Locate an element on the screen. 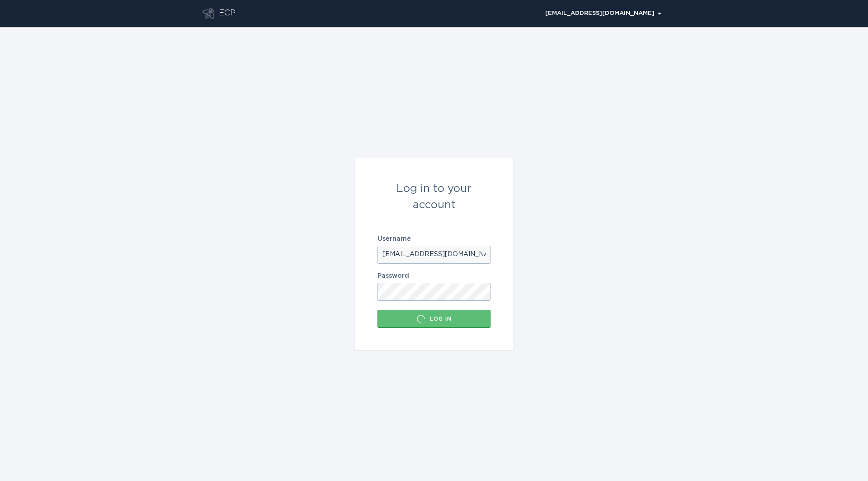 The image size is (868, 481). div: Log in to your account is located at coordinates (434, 197).